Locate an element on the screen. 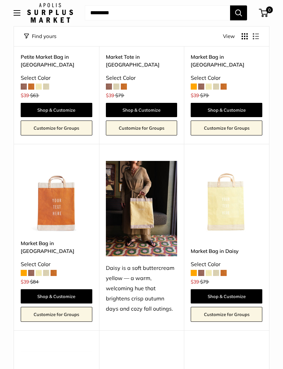 This screenshot has height=369, width=283. a: description_Make it yours with custom, printed text.Market Bag in Citrus is located at coordinates (56, 197).